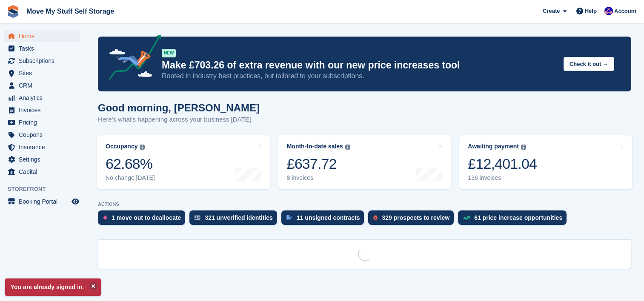 The height and width of the screenshot is (301, 644). I want to click on span: Storefront, so click(46, 189).